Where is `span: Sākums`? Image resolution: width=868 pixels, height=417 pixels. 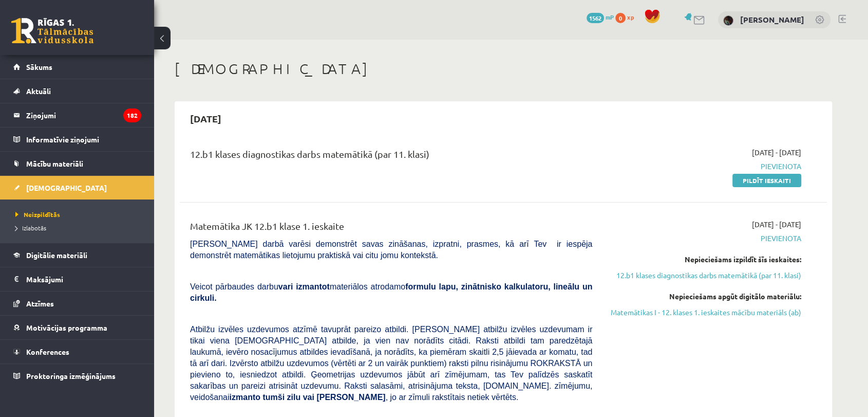
span: Sākums is located at coordinates (39, 67).